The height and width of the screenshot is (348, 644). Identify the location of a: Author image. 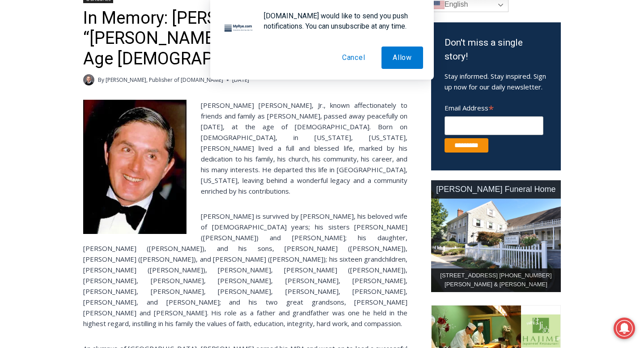
(89, 80).